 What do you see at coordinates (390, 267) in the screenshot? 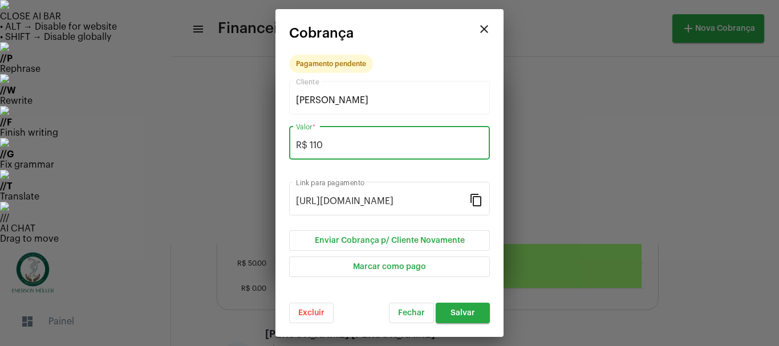
I see `button: Marcar como pago` at bounding box center [390, 267].